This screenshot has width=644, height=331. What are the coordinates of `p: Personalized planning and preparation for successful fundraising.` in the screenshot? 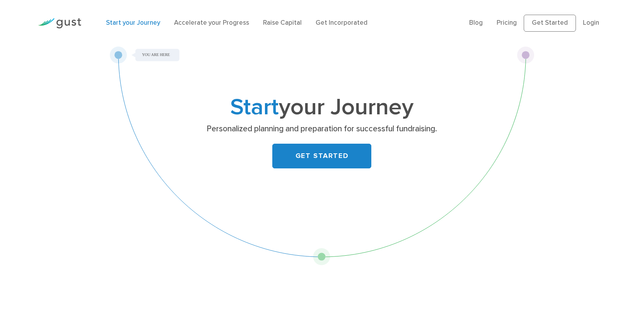 It's located at (322, 129).